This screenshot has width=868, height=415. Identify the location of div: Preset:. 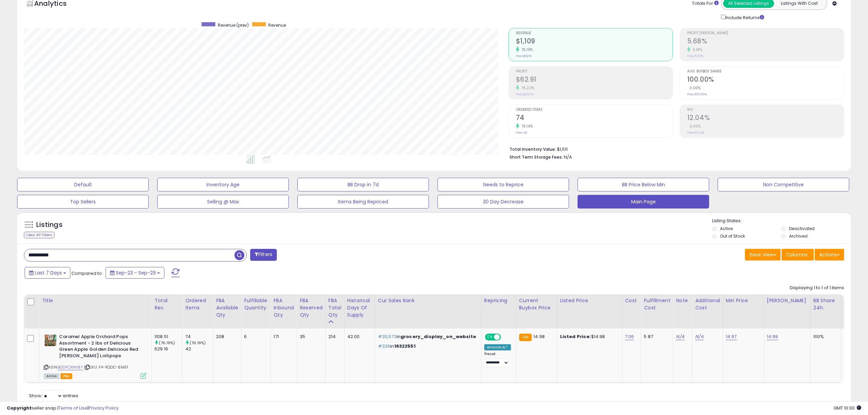
(498, 359).